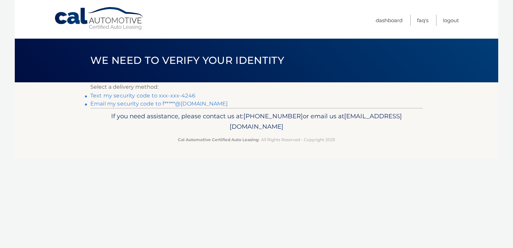  I want to click on a: Logout, so click(451, 20).